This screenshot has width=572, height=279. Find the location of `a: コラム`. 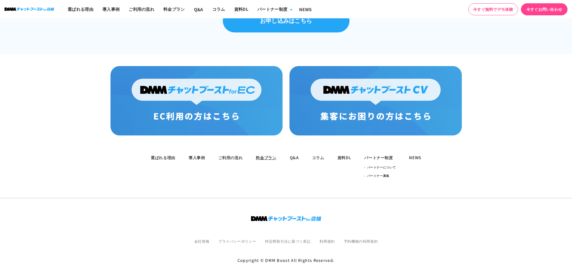

a: コラム is located at coordinates (318, 157).